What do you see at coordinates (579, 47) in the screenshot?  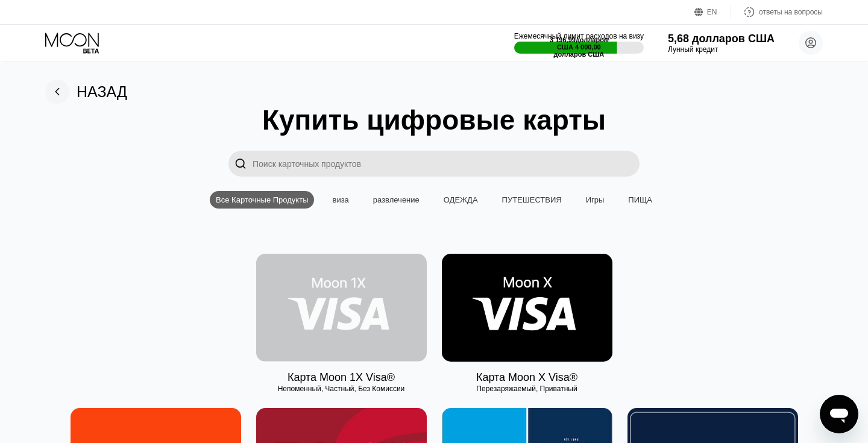 I see `div: 3 196,99 долларов США 4 000,00 долларов США` at bounding box center [579, 47].